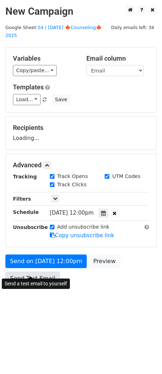  I want to click on a: Templates, so click(28, 87).